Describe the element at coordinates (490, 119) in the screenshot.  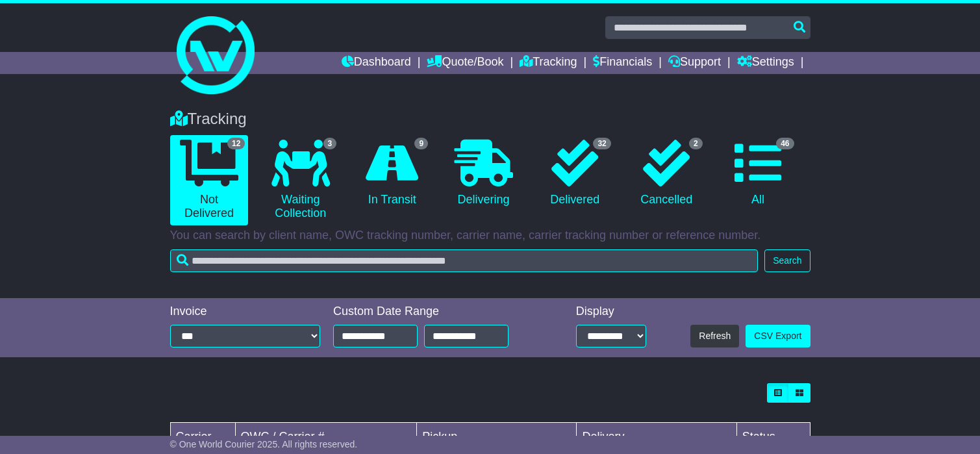
I see `div: Tracking` at that location.